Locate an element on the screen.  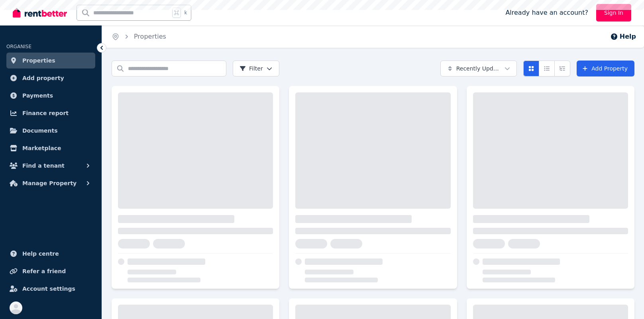
span: Find a tenant is located at coordinates (44, 166).